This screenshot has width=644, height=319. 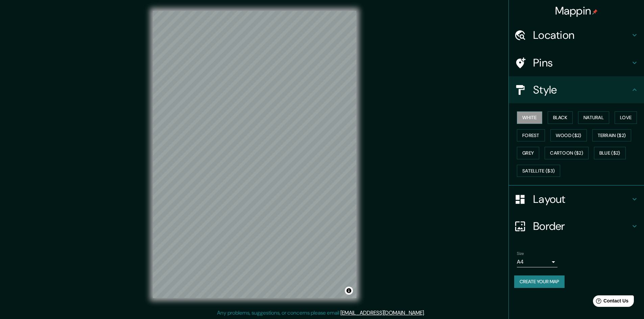 I want to click on div: Location, so click(x=577, y=35).